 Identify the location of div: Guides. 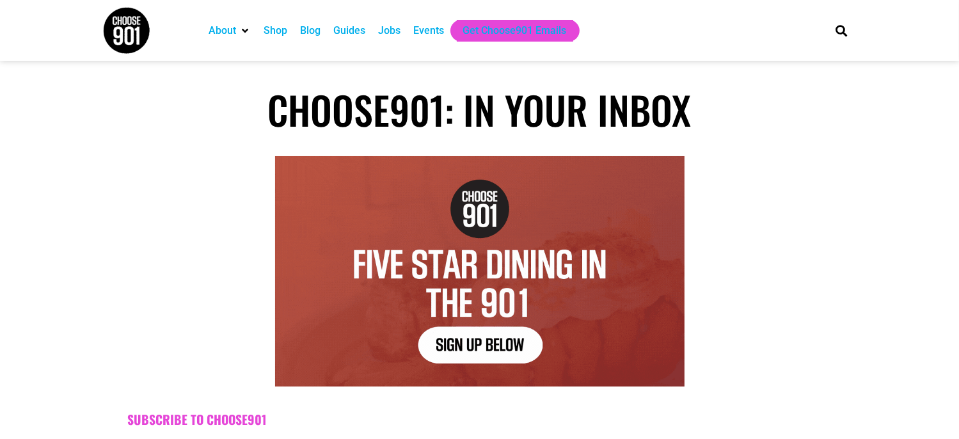
(349, 31).